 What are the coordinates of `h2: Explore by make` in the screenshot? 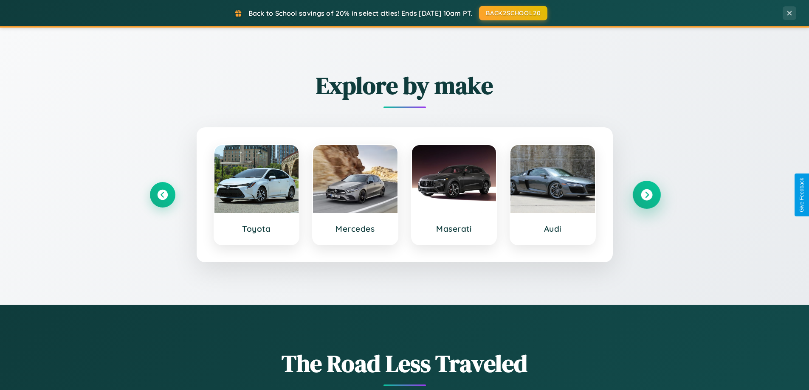 It's located at (405, 85).